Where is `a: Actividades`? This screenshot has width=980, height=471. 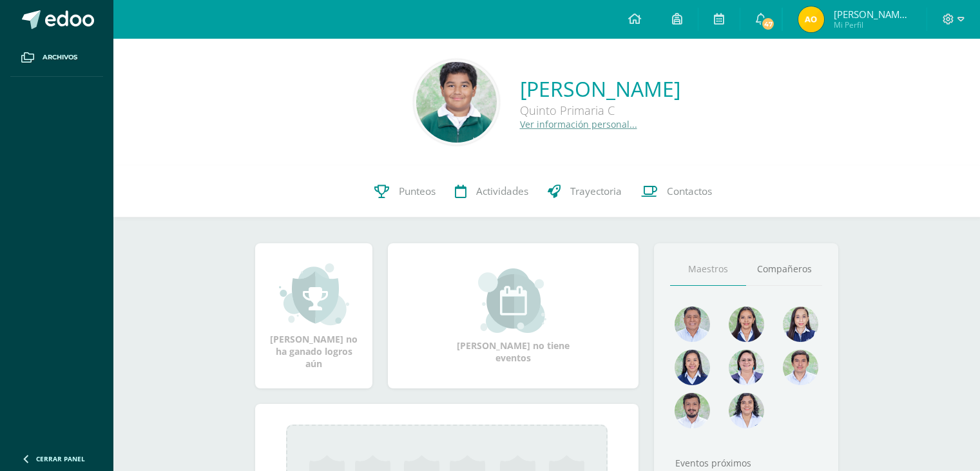
a: Actividades is located at coordinates (492, 192).